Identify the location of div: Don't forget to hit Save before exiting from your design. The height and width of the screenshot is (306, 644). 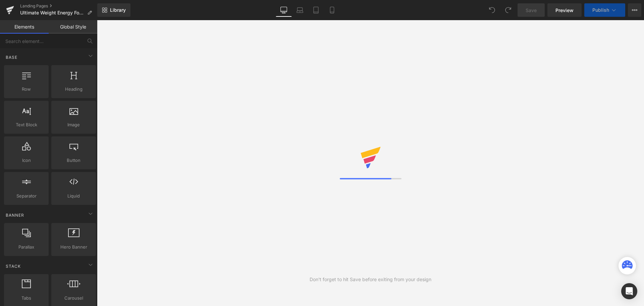
(370, 279).